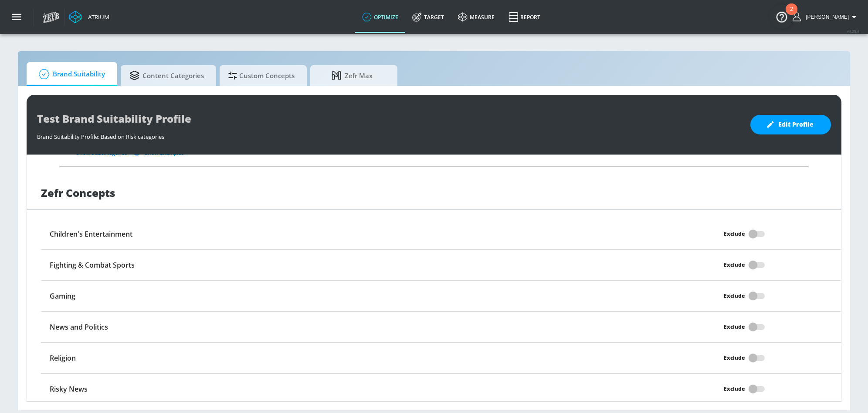 The width and height of the screenshot is (868, 413). What do you see at coordinates (853, 31) in the screenshot?
I see `span: v 4.25.4` at bounding box center [853, 31].